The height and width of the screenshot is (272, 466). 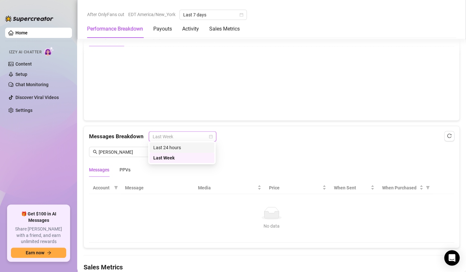 I want to click on div: Sales Metrics, so click(x=224, y=29).